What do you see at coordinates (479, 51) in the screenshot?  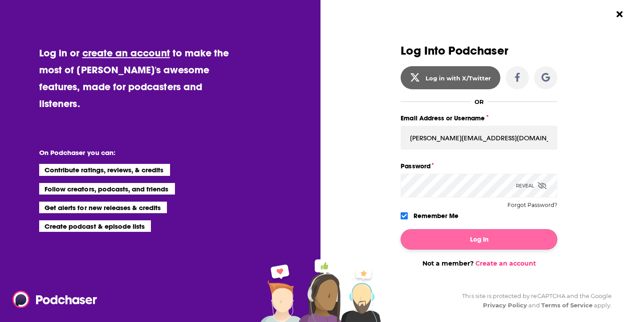 I see `h3: Log Into Podchaser` at bounding box center [479, 51].